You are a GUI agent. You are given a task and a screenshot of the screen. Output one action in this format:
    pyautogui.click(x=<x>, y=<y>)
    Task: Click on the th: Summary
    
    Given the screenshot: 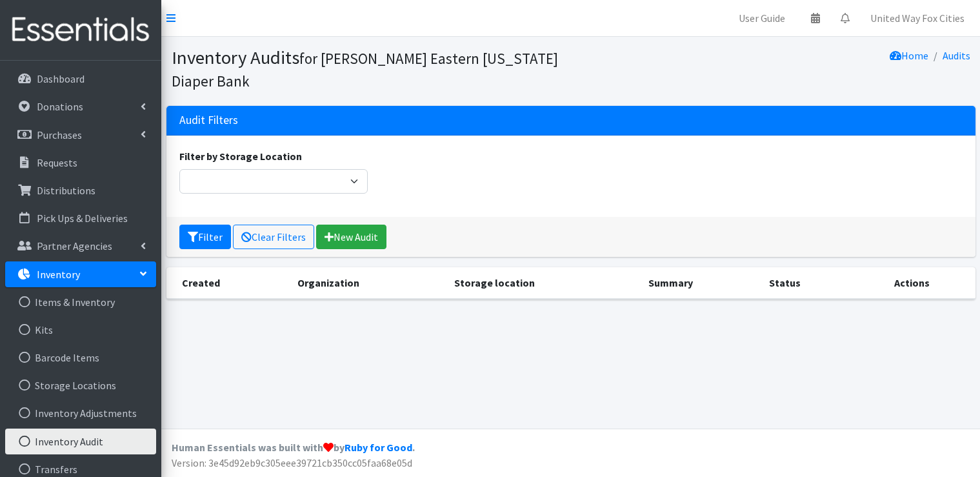 What is the action you would take?
    pyautogui.click(x=701, y=283)
    